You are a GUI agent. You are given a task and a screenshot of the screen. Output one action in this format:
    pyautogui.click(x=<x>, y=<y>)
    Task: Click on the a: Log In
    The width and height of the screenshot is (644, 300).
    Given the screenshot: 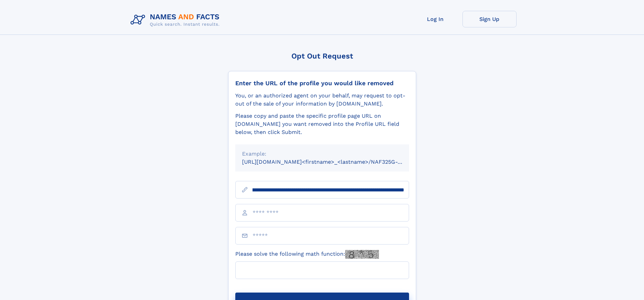 What is the action you would take?
    pyautogui.click(x=436, y=19)
    